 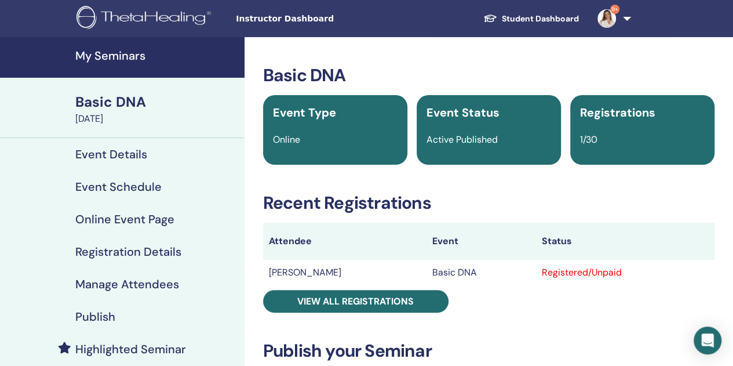 What do you see at coordinates (489, 75) in the screenshot?
I see `h3: Basic DNA` at bounding box center [489, 75].